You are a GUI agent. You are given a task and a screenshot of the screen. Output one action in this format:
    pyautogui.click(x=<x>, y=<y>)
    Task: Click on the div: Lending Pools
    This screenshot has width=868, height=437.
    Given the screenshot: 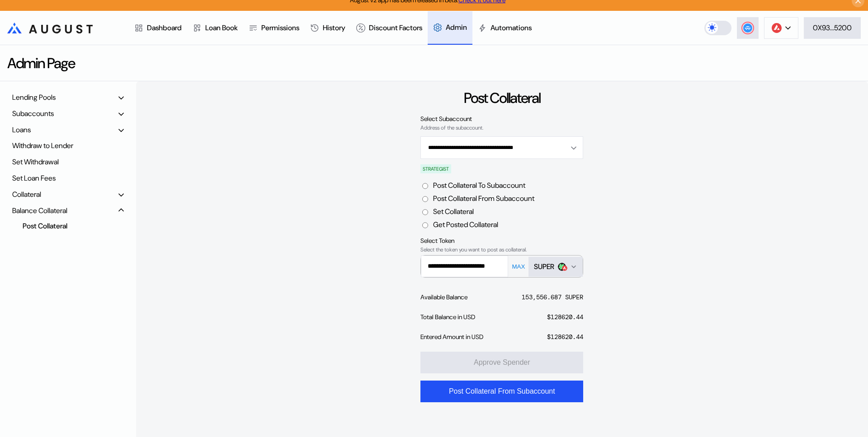 What is the action you would take?
    pyautogui.click(x=34, y=97)
    